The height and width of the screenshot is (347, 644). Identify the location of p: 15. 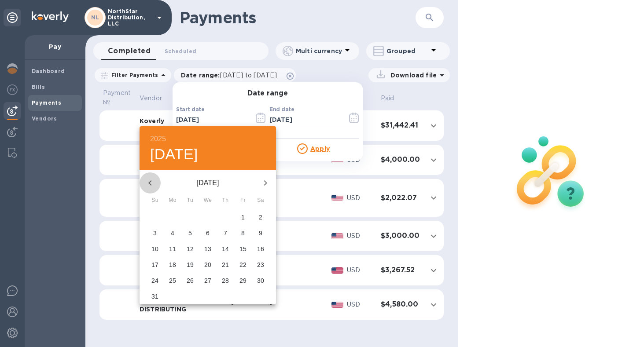
(243, 249).